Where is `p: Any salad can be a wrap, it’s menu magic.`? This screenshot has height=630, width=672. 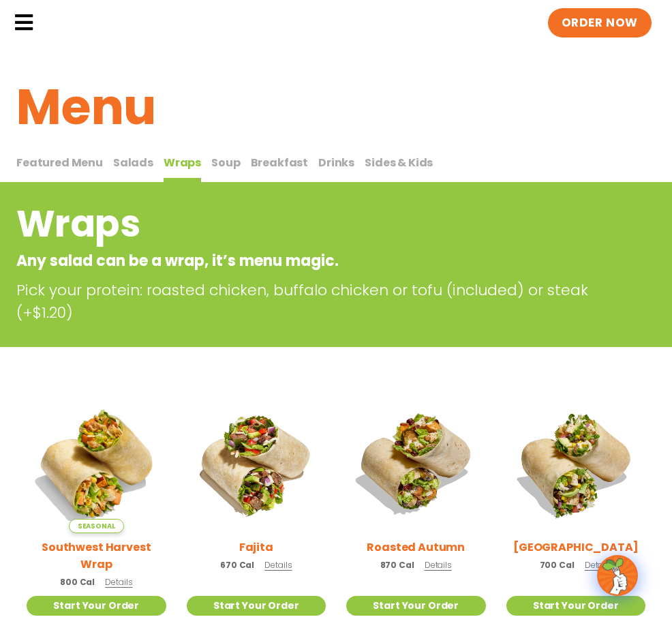 p: Any salad can be a wrap, it’s menu magic. is located at coordinates (281, 260).